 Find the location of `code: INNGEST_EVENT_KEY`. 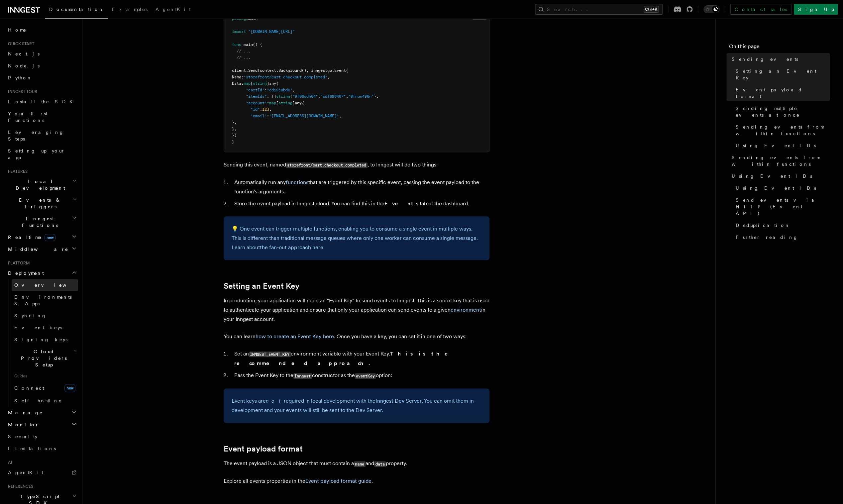

code: INNGEST_EVENT_KEY is located at coordinates (270, 354).